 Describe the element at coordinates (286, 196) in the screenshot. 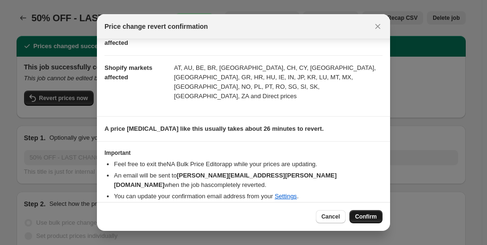

I see `a: Settings` at that location.